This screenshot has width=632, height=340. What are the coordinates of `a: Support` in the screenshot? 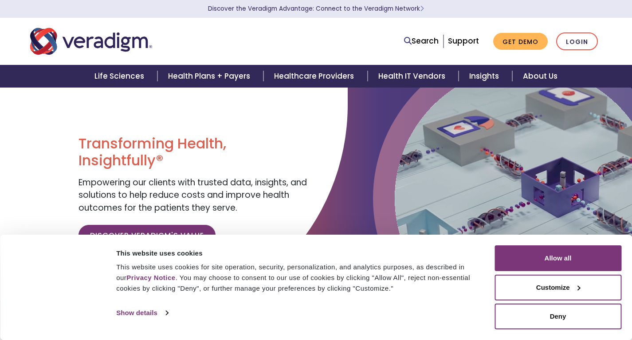 It's located at (464, 41).